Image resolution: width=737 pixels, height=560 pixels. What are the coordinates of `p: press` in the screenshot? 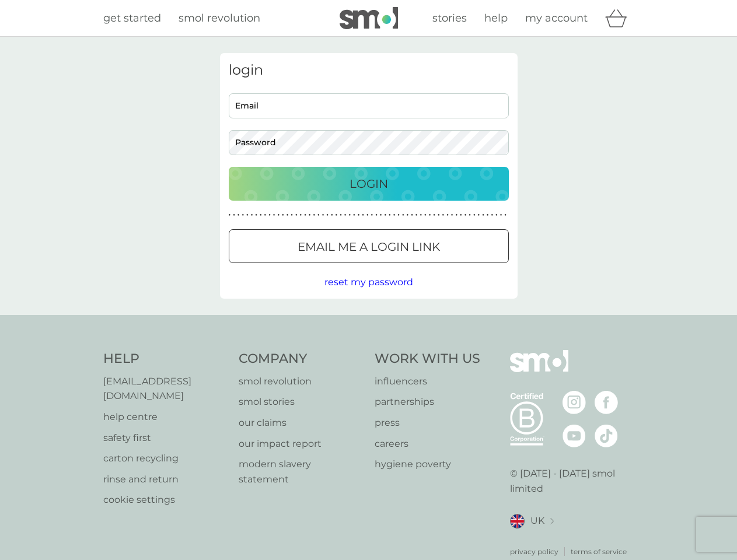 It's located at (427, 423).